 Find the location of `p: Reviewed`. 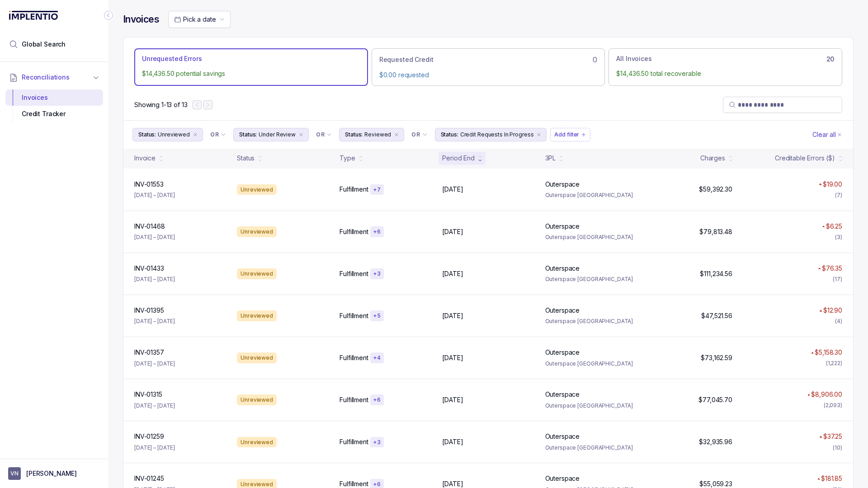

p: Reviewed is located at coordinates (378, 135).